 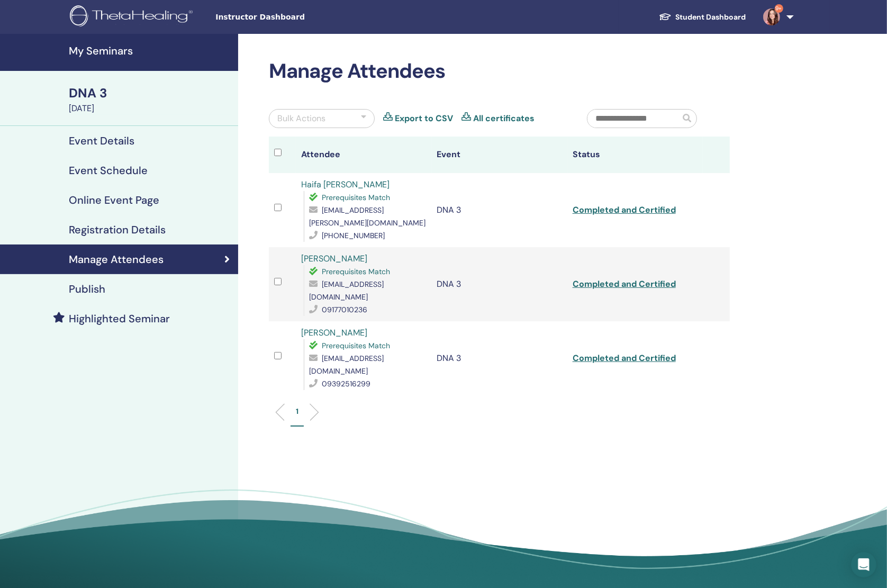 What do you see at coordinates (102, 141) in the screenshot?
I see `h4: Event Details` at bounding box center [102, 141].